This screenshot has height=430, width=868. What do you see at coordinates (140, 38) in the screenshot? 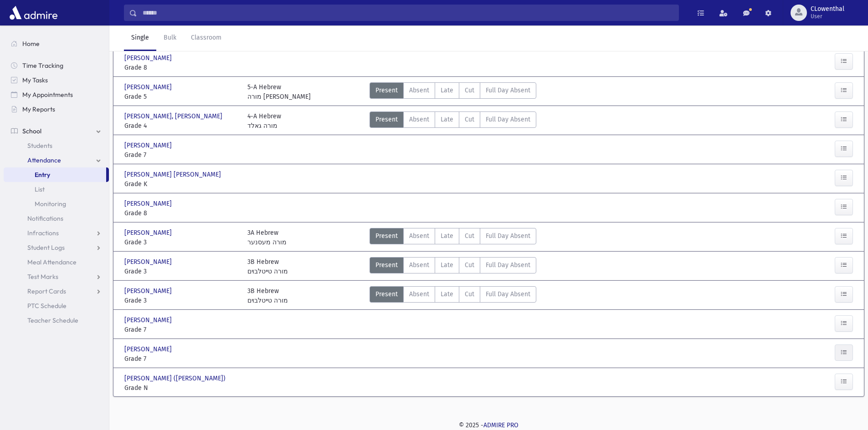
I see `a: Single` at bounding box center [140, 38].